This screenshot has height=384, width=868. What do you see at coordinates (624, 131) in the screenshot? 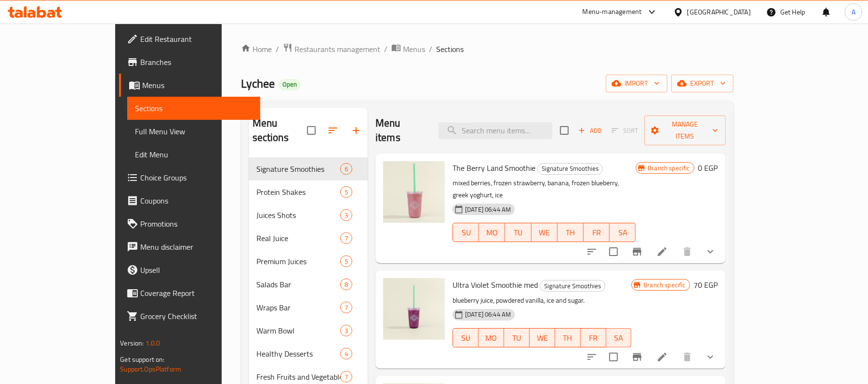
I see `span: Select section first` at bounding box center [624, 131].